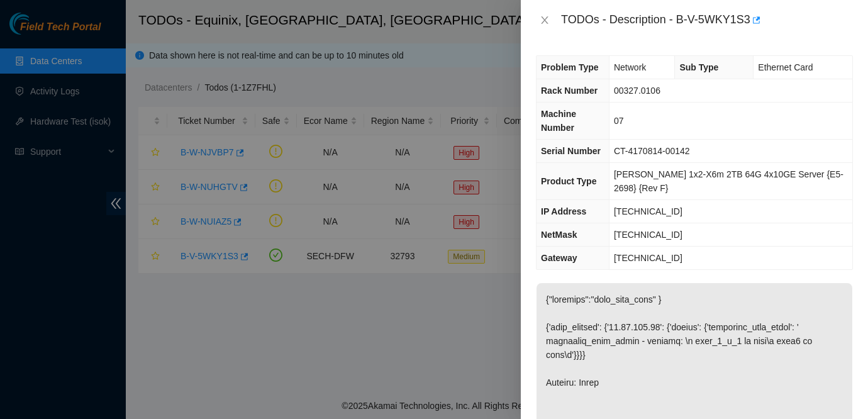 Image resolution: width=868 pixels, height=419 pixels. What do you see at coordinates (699, 67) in the screenshot?
I see `span: Sub Type` at bounding box center [699, 67].